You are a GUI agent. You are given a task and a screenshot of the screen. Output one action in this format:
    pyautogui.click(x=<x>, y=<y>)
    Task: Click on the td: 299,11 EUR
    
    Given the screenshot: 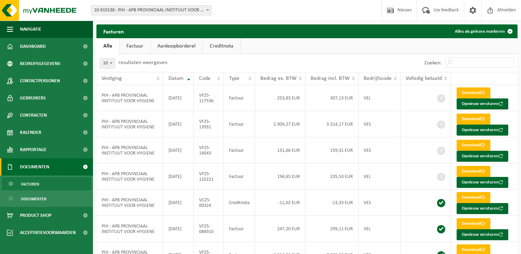 What is the action you would take?
    pyautogui.click(x=332, y=229)
    